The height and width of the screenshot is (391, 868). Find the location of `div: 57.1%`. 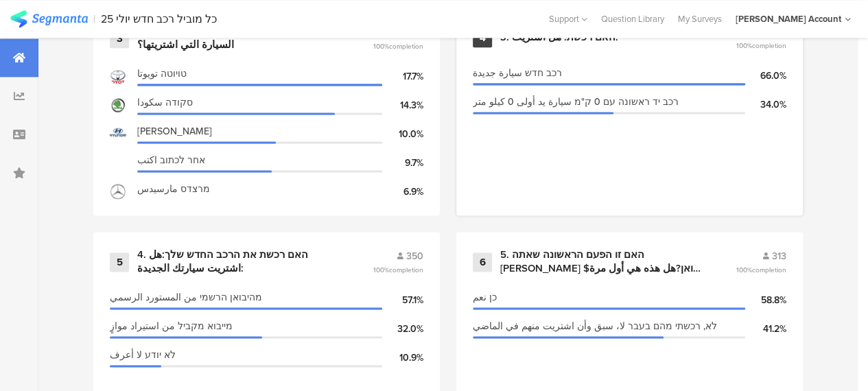

div: 57.1% is located at coordinates (403, 300).